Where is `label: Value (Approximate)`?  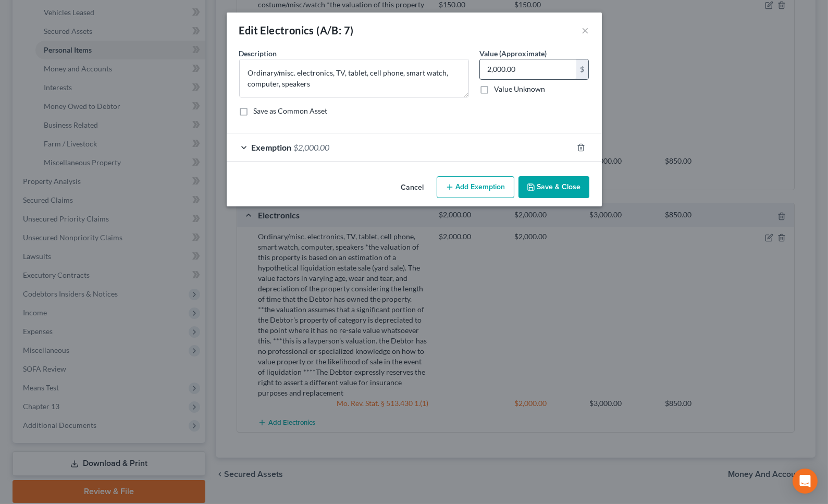
label: Value (Approximate) is located at coordinates (513, 53).